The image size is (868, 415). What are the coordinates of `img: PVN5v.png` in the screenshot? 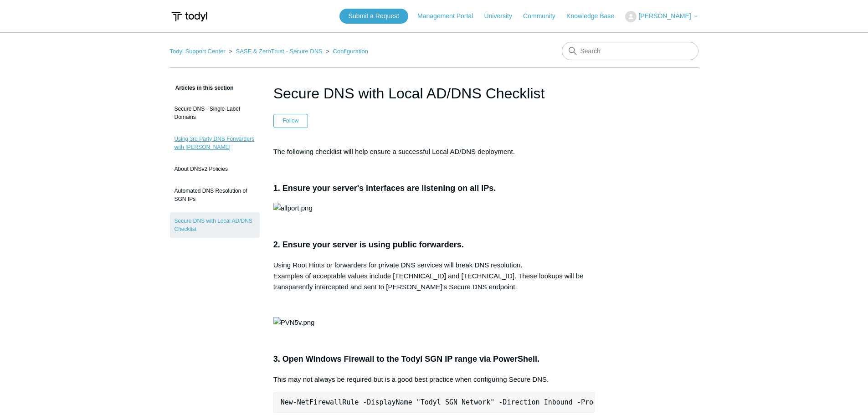 It's located at (294, 323).